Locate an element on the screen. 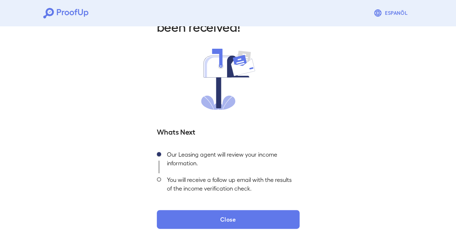 Image resolution: width=456 pixels, height=240 pixels. div: Our Leasing agent will review your income information. is located at coordinates (230, 160).